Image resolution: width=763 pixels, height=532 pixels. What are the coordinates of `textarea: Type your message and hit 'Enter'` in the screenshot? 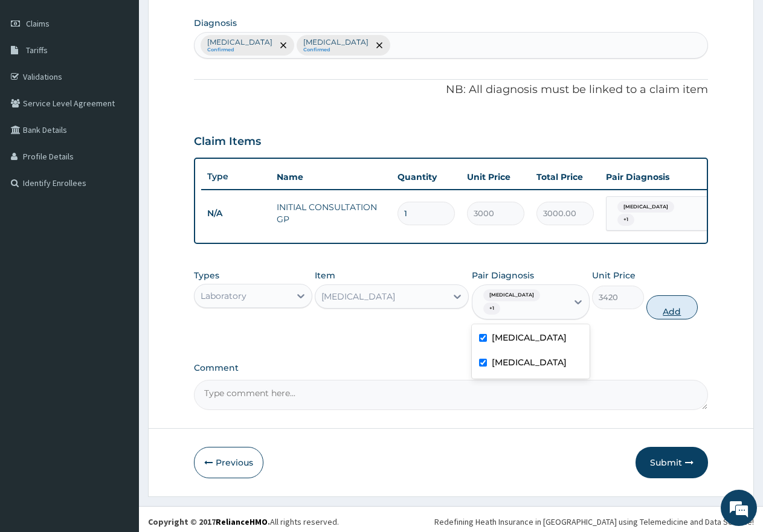 It's located at (118, 351).